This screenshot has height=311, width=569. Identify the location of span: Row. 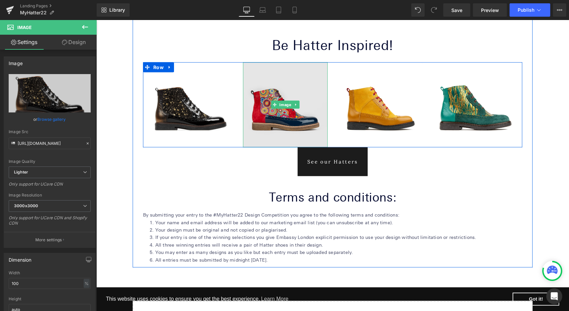
(62, 47).